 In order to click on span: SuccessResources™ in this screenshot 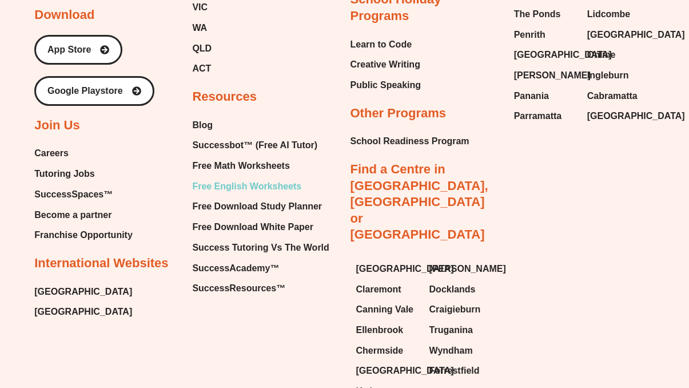, I will do `click(238, 288)`.